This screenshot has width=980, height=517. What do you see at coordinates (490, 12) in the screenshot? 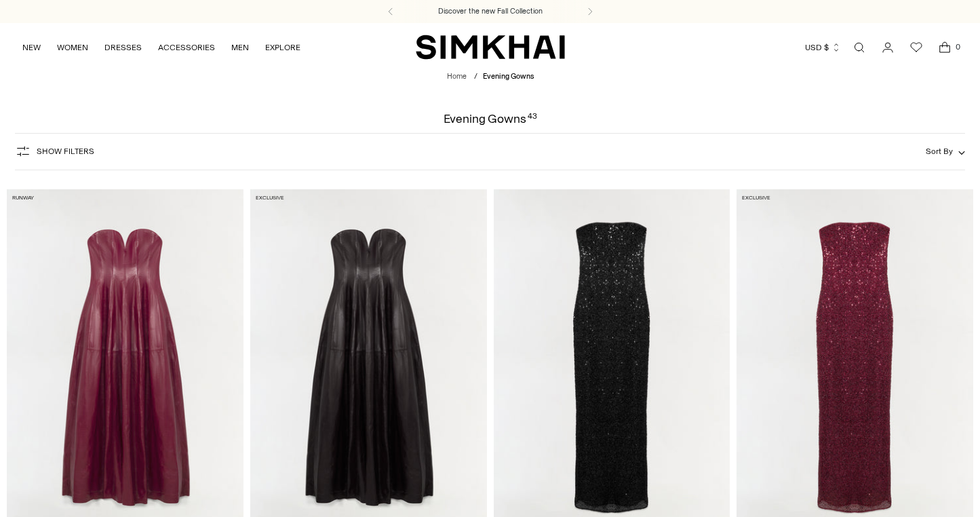
I see `a: Discover the new Fall Collection` at bounding box center [490, 12].